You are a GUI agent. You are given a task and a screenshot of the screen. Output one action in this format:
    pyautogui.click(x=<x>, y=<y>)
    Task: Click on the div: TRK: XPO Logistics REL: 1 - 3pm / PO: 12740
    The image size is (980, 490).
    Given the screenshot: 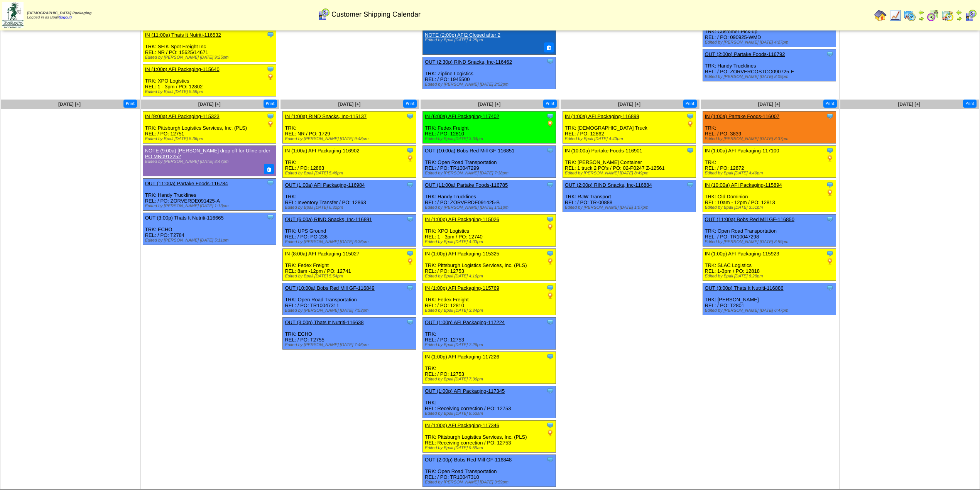 What is the action you would take?
    pyautogui.click(x=489, y=231)
    